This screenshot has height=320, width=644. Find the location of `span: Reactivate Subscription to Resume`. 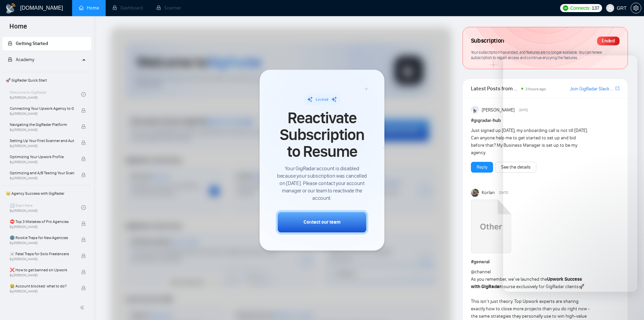

span: Reactivate Subscription to Resume is located at coordinates (322, 135).